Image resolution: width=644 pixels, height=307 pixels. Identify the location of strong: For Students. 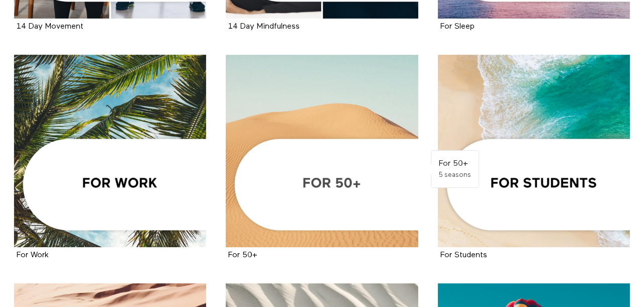
(464, 255).